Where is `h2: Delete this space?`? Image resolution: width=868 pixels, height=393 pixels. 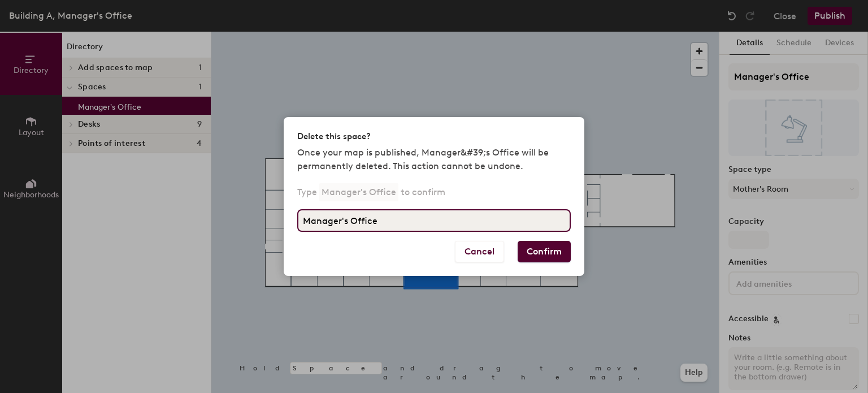
h2: Delete this space? is located at coordinates (334, 136).